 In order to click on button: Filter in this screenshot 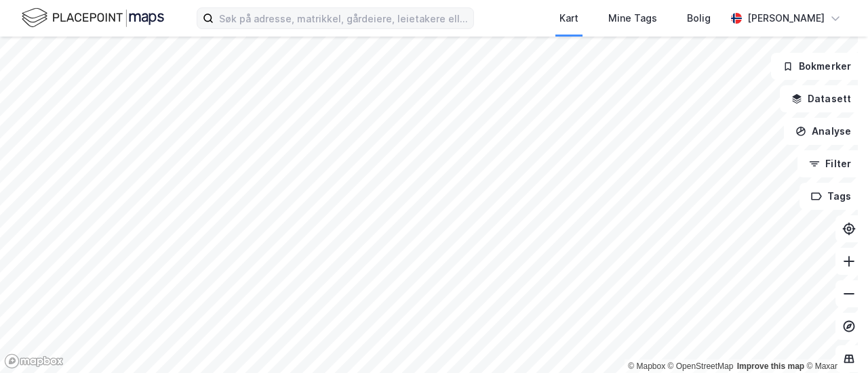, I will do `click(830, 164)`.